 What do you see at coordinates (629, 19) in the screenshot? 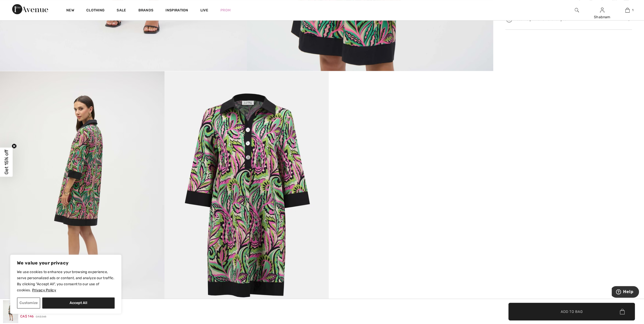
I see `img: Arrow2.svg` at bounding box center [629, 19].